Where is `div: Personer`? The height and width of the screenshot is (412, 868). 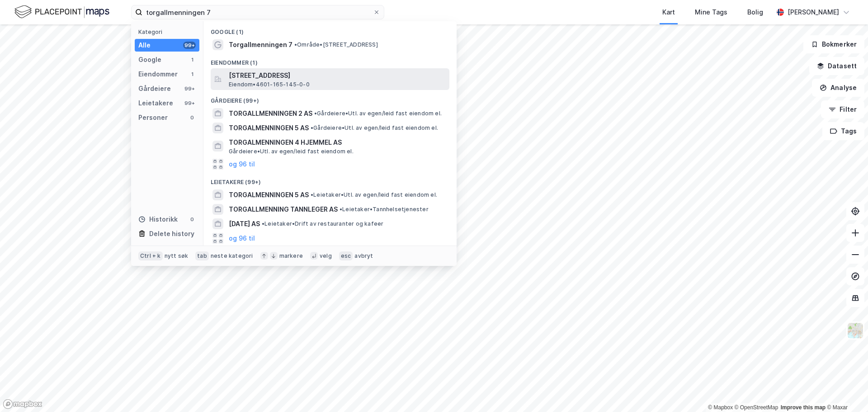
div: Personer is located at coordinates (153, 118).